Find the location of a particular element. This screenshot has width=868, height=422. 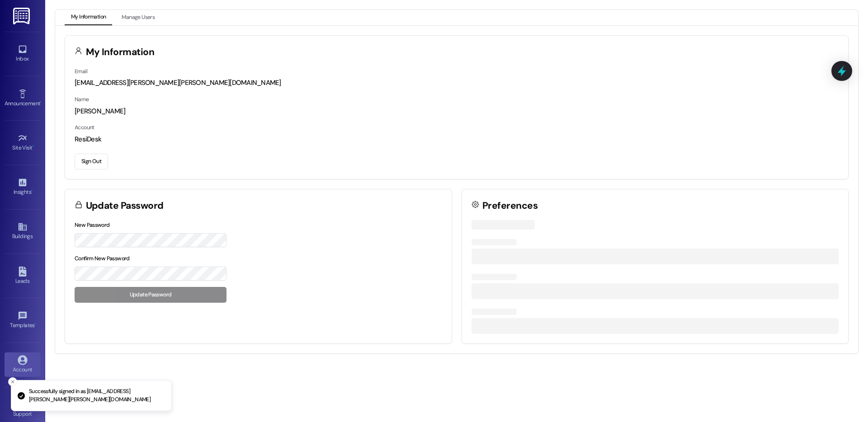

button: Close toast is located at coordinates (13, 382).